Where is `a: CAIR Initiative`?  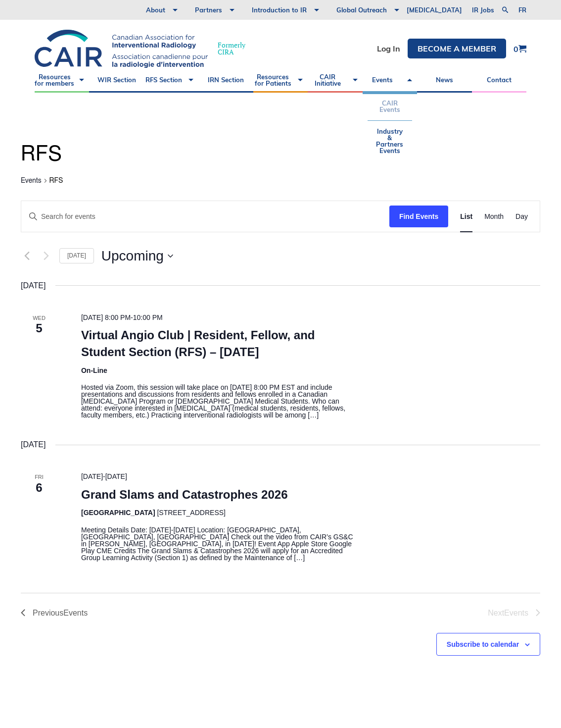
a: CAIR Initiative is located at coordinates (335, 81).